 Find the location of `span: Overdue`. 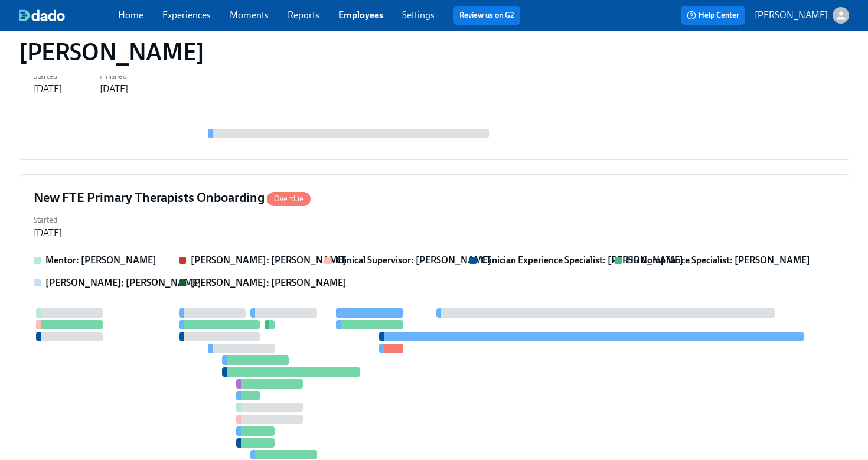

span: Overdue is located at coordinates (289, 198).